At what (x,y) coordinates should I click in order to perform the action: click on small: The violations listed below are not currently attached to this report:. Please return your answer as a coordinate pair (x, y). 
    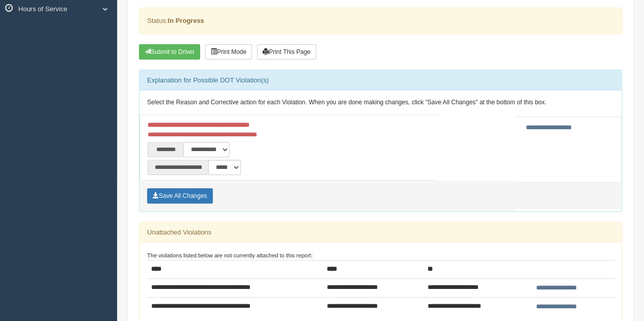
    Looking at the image, I should click on (230, 255).